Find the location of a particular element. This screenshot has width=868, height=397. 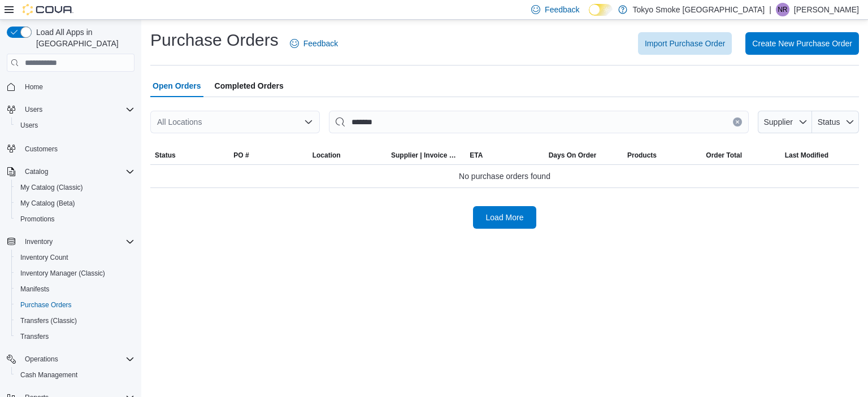

button: Home is located at coordinates (71, 86).